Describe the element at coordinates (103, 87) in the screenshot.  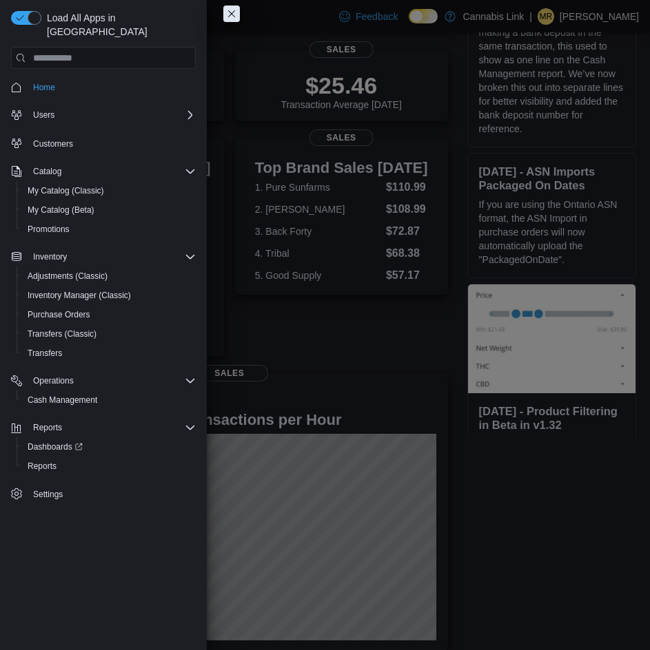
I see `button: Home` at that location.